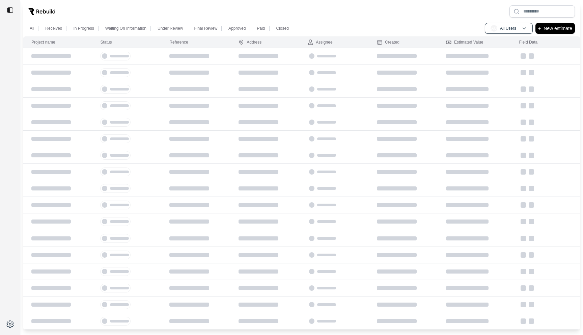  I want to click on span: AU, so click(494, 28).